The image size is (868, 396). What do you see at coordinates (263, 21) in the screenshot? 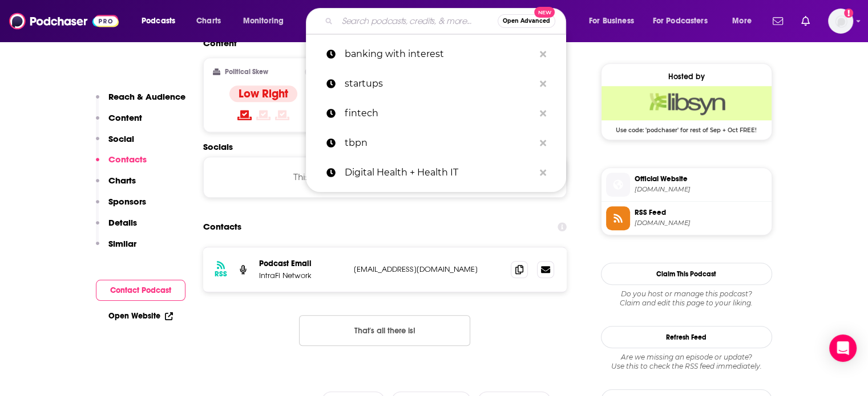
I see `span: Monitoring` at bounding box center [263, 21].